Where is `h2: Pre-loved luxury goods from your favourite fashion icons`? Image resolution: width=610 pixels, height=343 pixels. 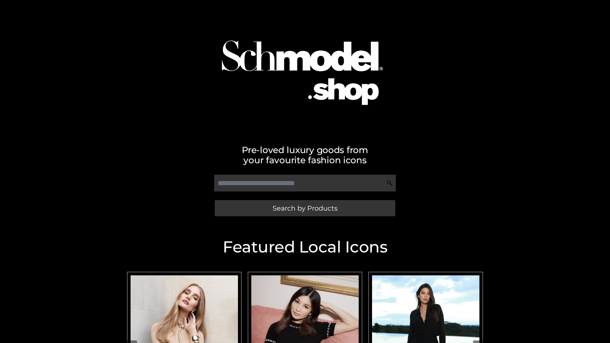 h2: Pre-loved luxury goods from your favourite fashion icons is located at coordinates (305, 155).